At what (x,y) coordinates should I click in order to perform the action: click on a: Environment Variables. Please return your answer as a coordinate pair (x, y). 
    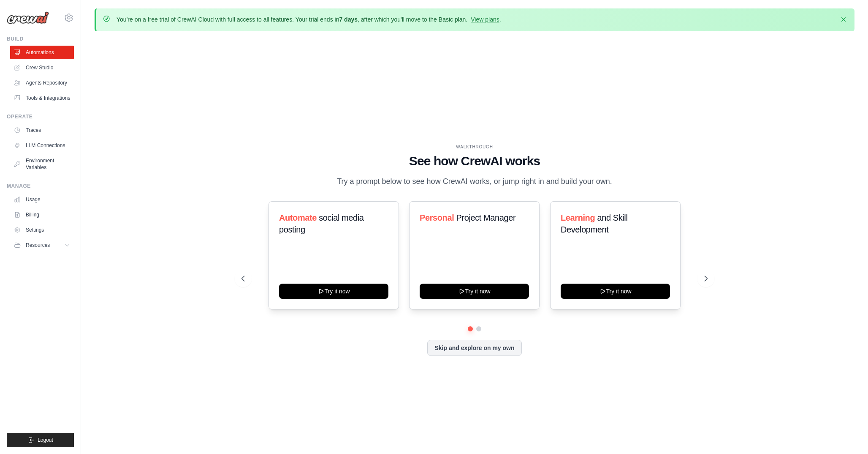
    Looking at the image, I should click on (42, 164).